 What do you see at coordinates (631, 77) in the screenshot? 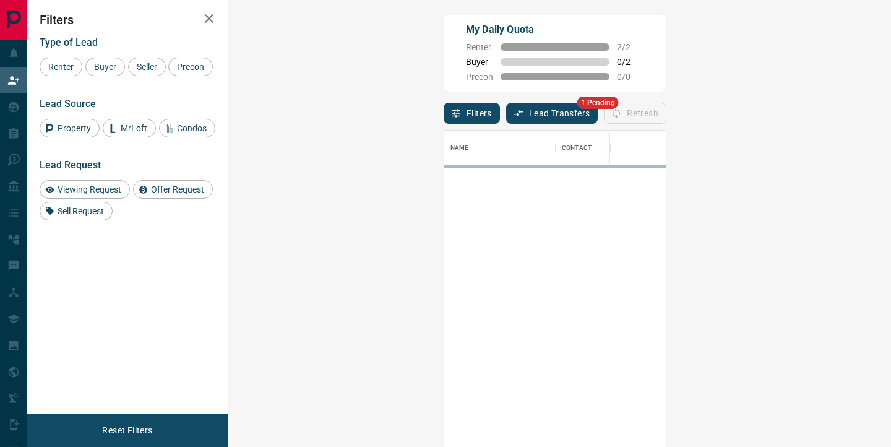
I see `span: 0 / 0` at bounding box center [631, 77].